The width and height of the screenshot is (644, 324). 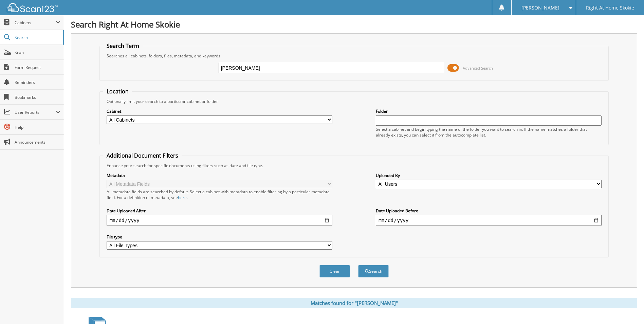 What do you see at coordinates (37, 37) in the screenshot?
I see `span: Search` at bounding box center [37, 37].